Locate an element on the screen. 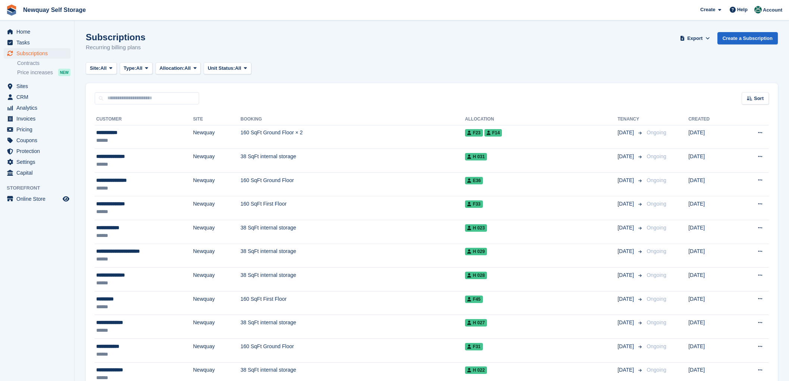 Image resolution: width=789 pixels, height=381 pixels. span: F31 is located at coordinates (474, 346).